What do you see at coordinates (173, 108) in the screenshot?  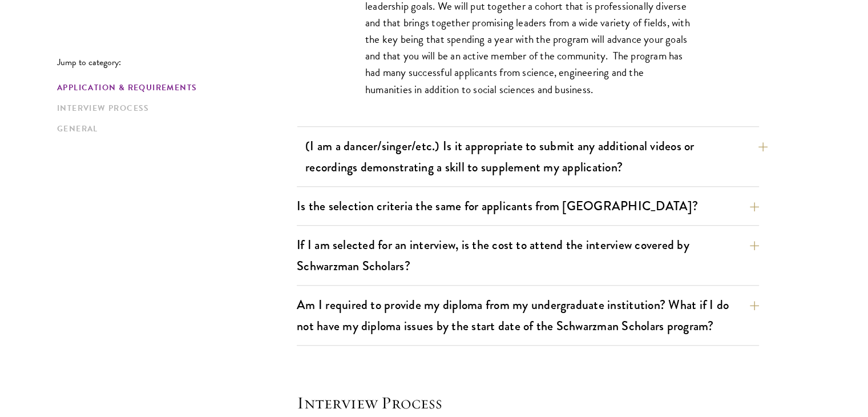 I see `a: Interview Process` at bounding box center [173, 108].